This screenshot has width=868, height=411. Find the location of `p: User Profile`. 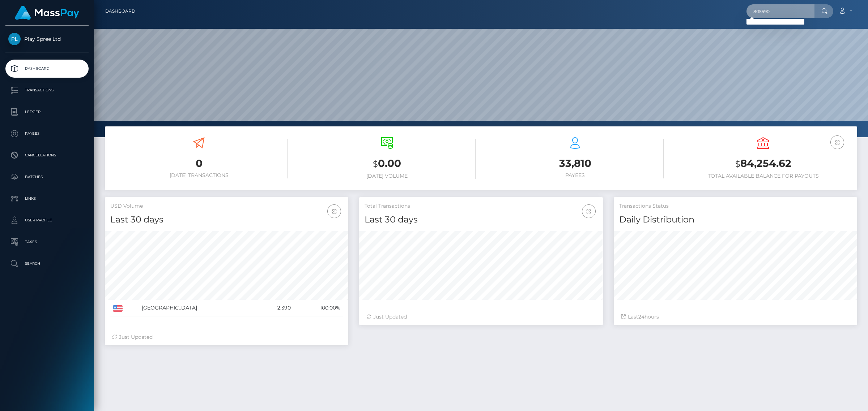

p: User Profile is located at coordinates (47, 221).